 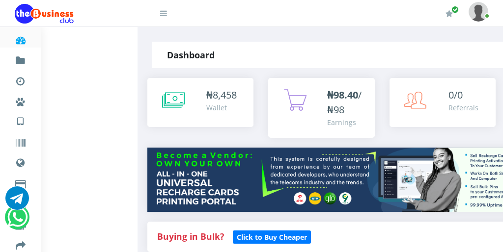 I want to click on span: 0/0, so click(x=455, y=95).